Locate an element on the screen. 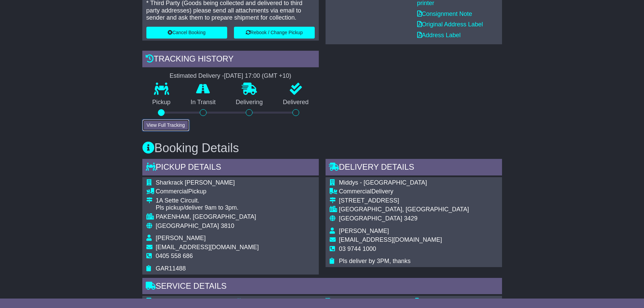 The height and width of the screenshot is (308, 644). a: Consignment Note is located at coordinates (445, 14).